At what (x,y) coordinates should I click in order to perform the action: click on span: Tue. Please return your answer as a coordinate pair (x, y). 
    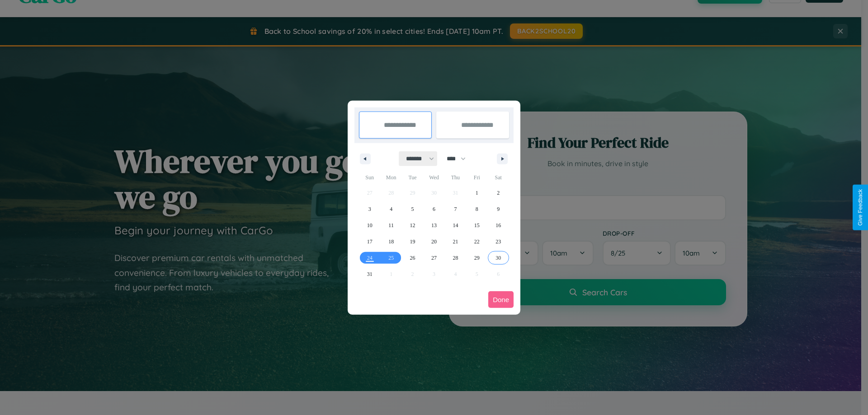
    Looking at the image, I should click on (412, 178).